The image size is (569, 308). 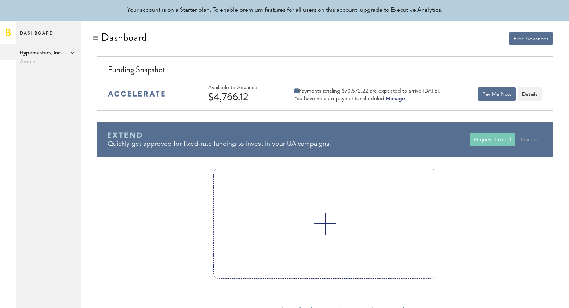 I want to click on div: Funding Snapshot, so click(x=325, y=72).